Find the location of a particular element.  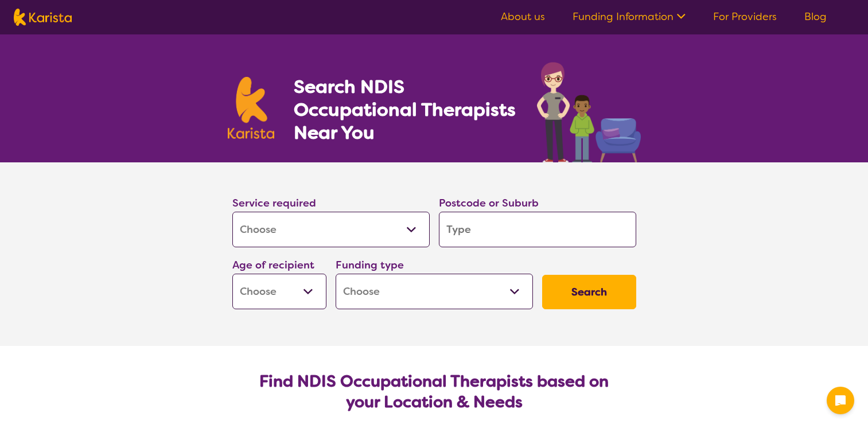

a: For Providers is located at coordinates (745, 17).